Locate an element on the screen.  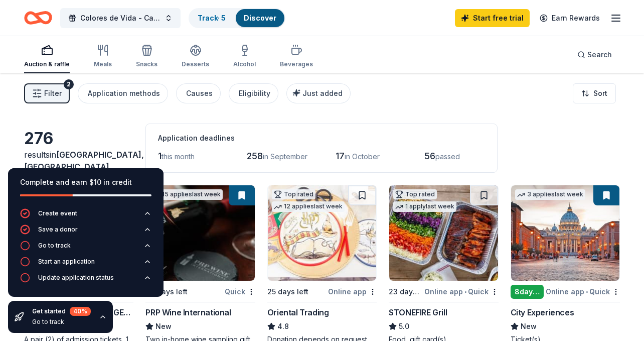
div: Desserts is located at coordinates (196, 64).